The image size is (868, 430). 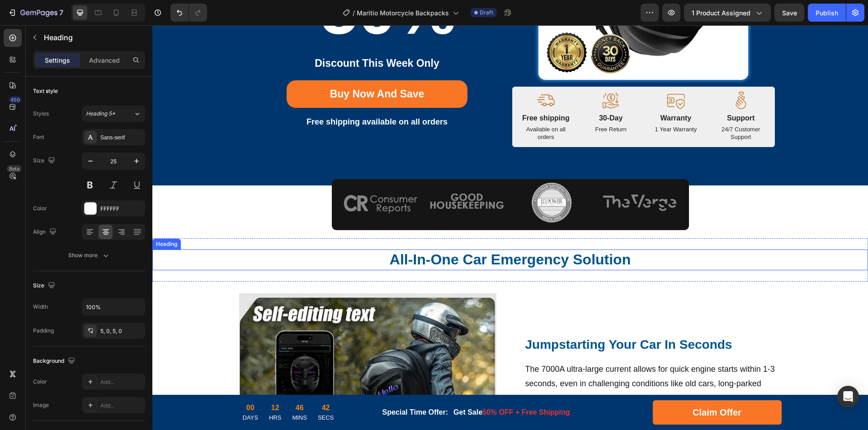 I want to click on input: Auto, so click(x=113, y=307).